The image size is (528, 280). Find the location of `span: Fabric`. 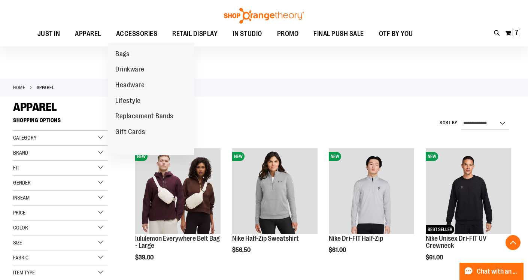

span: Fabric is located at coordinates (21, 257).